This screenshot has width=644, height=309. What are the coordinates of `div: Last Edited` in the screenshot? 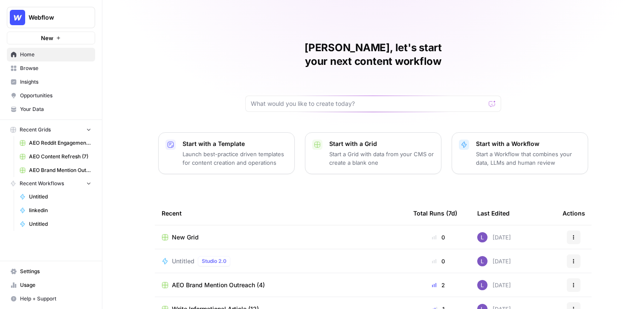 It's located at (493, 213).